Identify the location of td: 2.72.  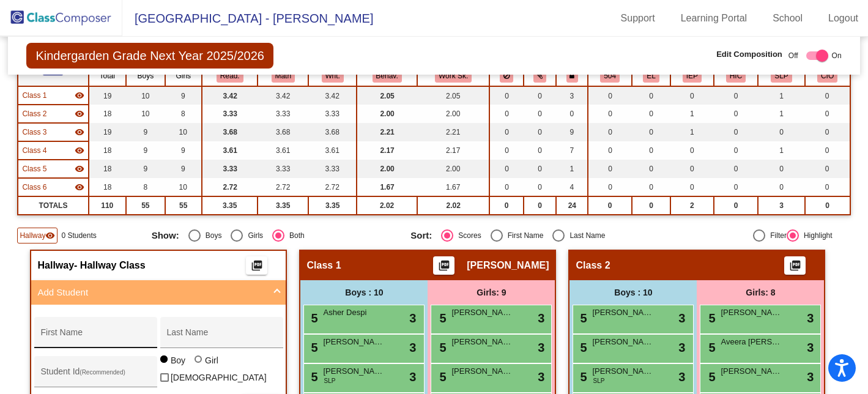
(282, 187).